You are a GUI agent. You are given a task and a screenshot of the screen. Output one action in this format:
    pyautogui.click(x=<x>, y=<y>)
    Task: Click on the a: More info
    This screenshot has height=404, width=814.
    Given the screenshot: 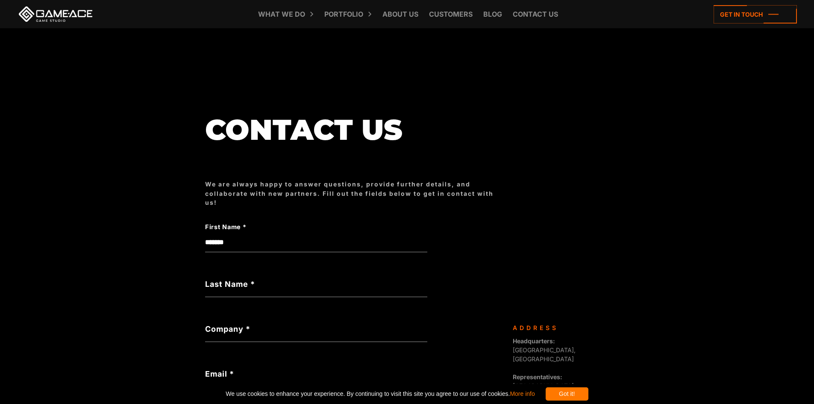 What is the action you would take?
    pyautogui.click(x=522, y=393)
    